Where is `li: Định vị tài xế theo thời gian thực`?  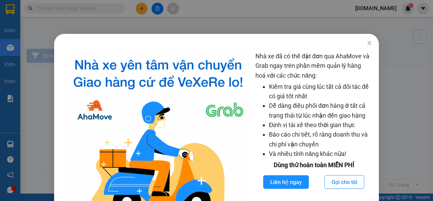 li: Định vị tài xế theo thời gian thực is located at coordinates (321, 125).